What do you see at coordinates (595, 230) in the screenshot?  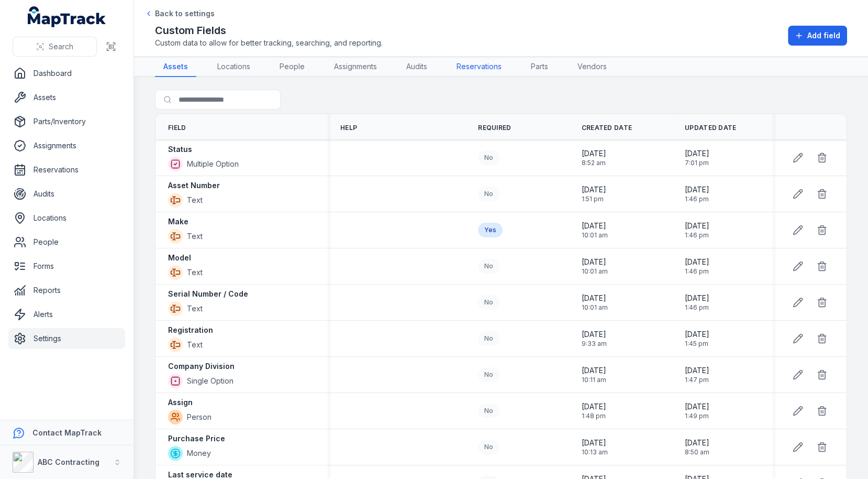 I see `time: 14/08/2024, 10:01:31 am` at bounding box center [595, 230].